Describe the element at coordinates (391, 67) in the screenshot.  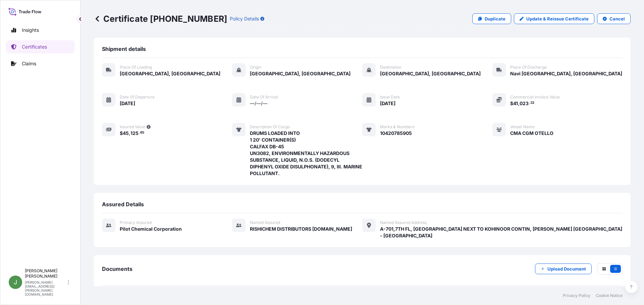
I see `span: Destination` at that location.